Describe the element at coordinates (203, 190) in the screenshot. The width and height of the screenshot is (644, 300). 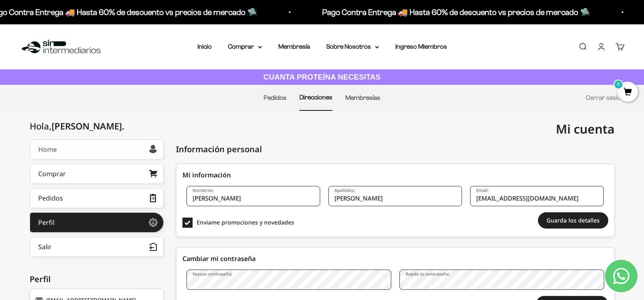
I see `label: Nombres:` at that location.